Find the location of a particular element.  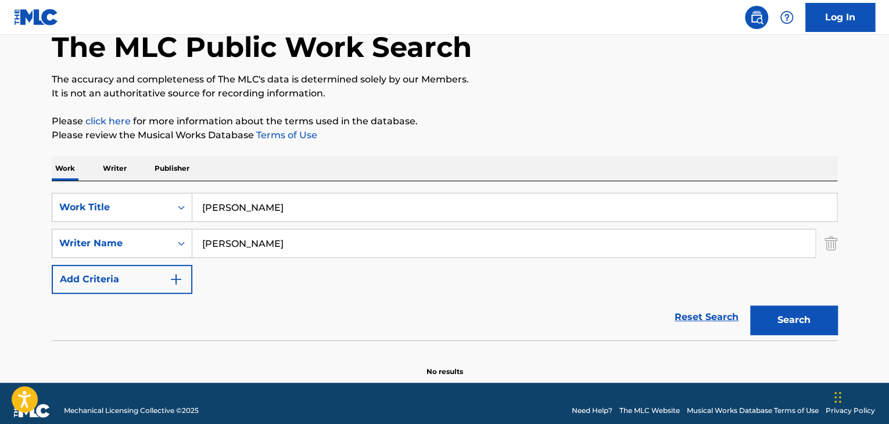

a: Musical Works Database Terms of Use is located at coordinates (753, 411).